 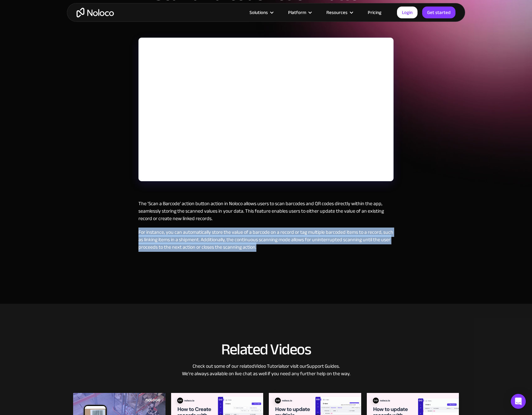 I want to click on div: Open Intercom Messenger, so click(x=518, y=402).